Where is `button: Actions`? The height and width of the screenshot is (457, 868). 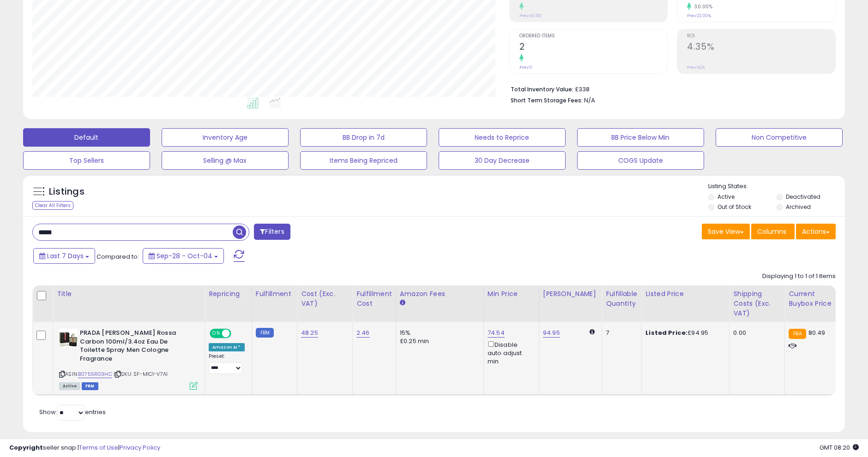 button: Actions is located at coordinates (816, 232).